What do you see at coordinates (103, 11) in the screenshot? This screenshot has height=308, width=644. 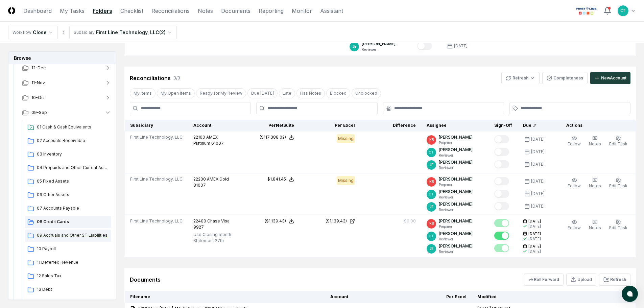 I see `a: Folders` at bounding box center [103, 11].